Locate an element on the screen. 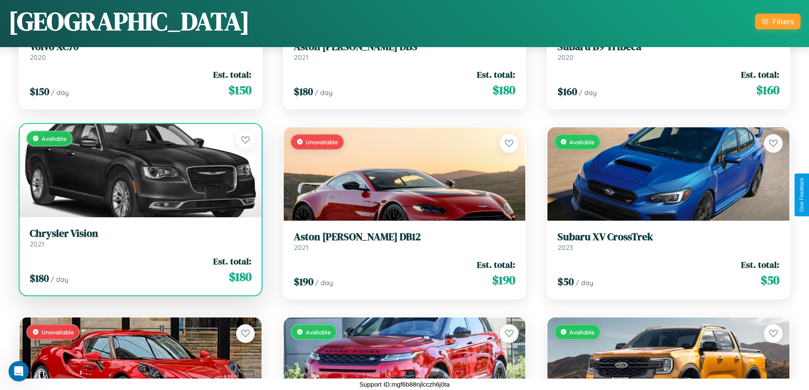 The height and width of the screenshot is (390, 809). a: Chrysler Vision2021 is located at coordinates (140, 238).